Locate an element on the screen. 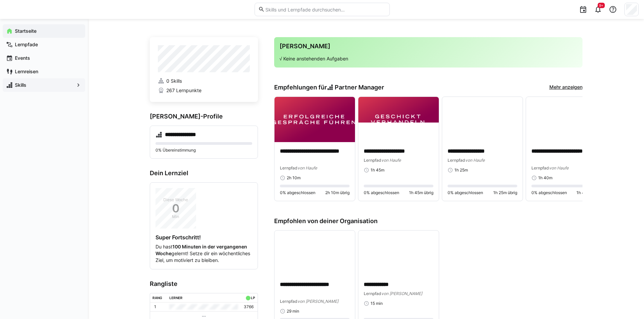 This screenshot has height=319, width=644. span: 1h 45m is located at coordinates (377, 170).